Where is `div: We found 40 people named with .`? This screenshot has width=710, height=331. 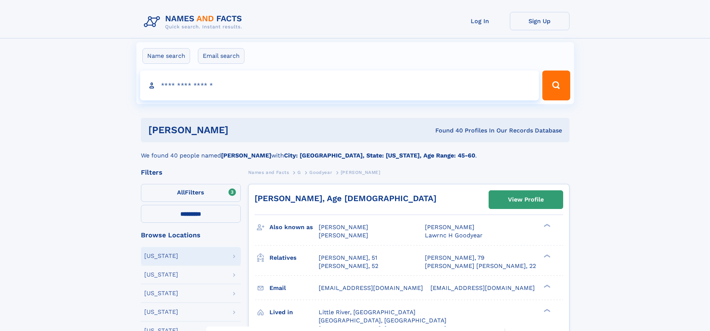
div: We found 40 people named with . is located at coordinates (355, 151).